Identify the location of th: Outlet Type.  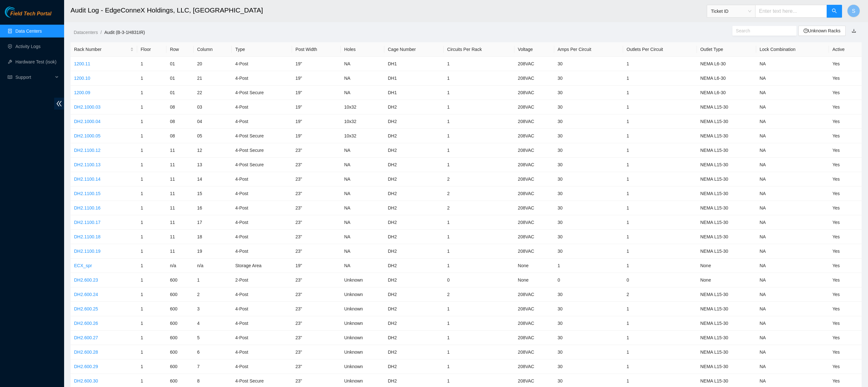
(726, 50).